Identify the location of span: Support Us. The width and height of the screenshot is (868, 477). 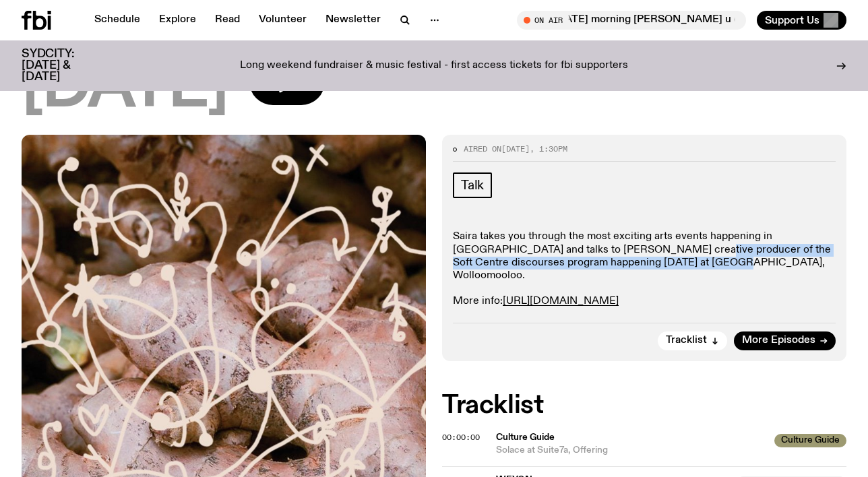
(792, 20).